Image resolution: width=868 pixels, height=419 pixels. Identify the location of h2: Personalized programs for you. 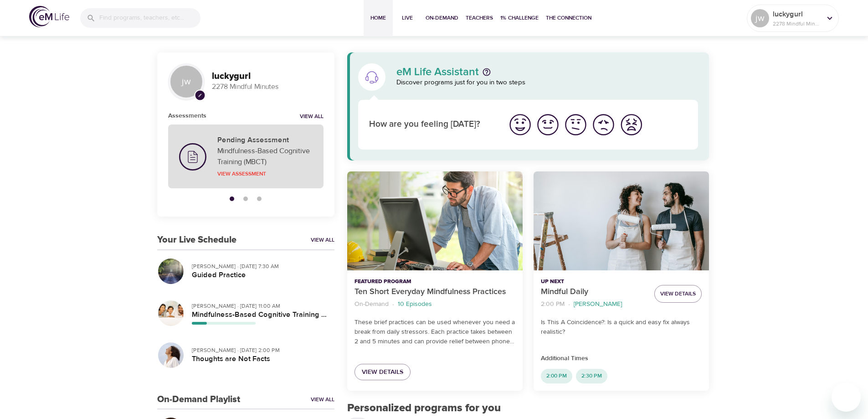
(528, 408).